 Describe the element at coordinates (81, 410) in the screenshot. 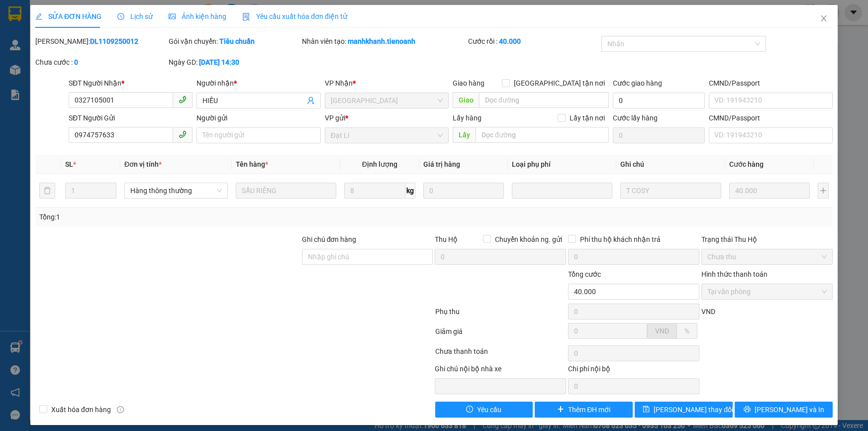

I see `span: Xuất hóa đơn hàng` at that location.